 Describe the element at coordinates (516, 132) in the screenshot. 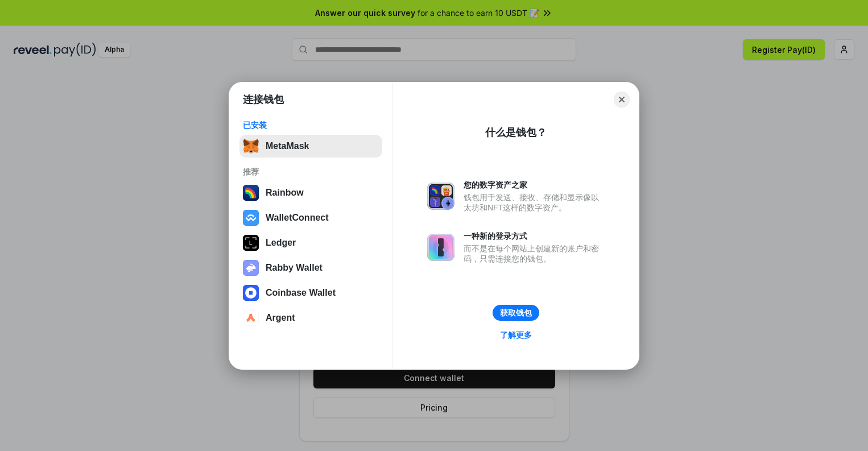

I see `div: 什么是钱包？` at that location.